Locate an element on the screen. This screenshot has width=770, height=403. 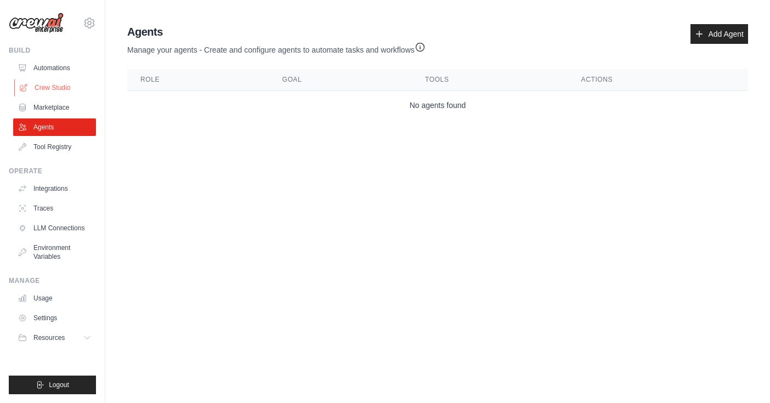
div: Manage is located at coordinates (52, 281).